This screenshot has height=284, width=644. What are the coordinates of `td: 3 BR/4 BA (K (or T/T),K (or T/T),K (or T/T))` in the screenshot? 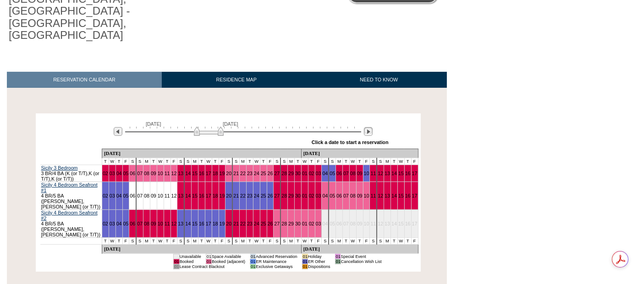 It's located at (71, 173).